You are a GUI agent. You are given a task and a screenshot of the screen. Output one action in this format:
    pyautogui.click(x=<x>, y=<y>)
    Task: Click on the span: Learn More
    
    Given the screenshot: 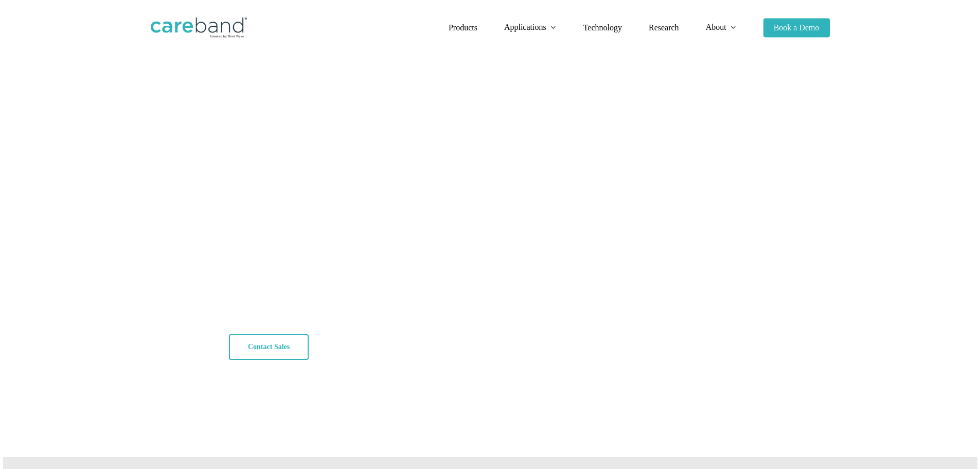 What is the action you would take?
    pyautogui.click(x=188, y=347)
    